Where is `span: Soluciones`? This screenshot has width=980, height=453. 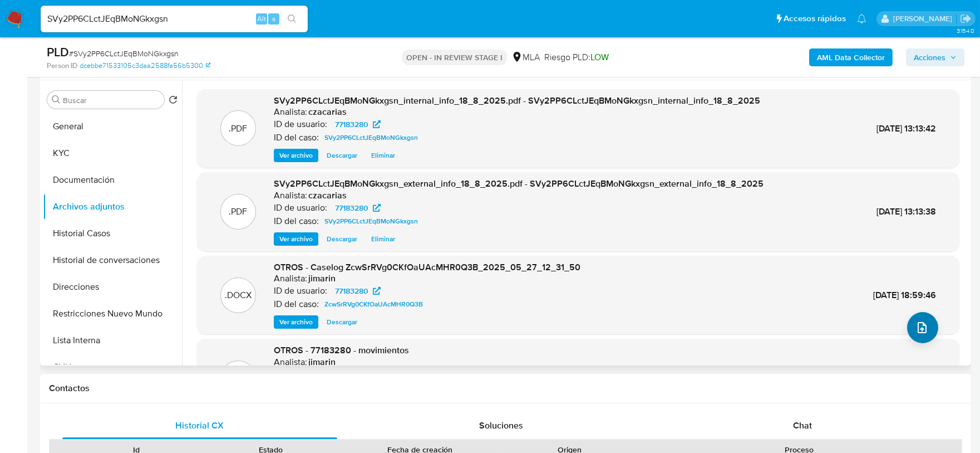 span: Soluciones is located at coordinates (501, 425).